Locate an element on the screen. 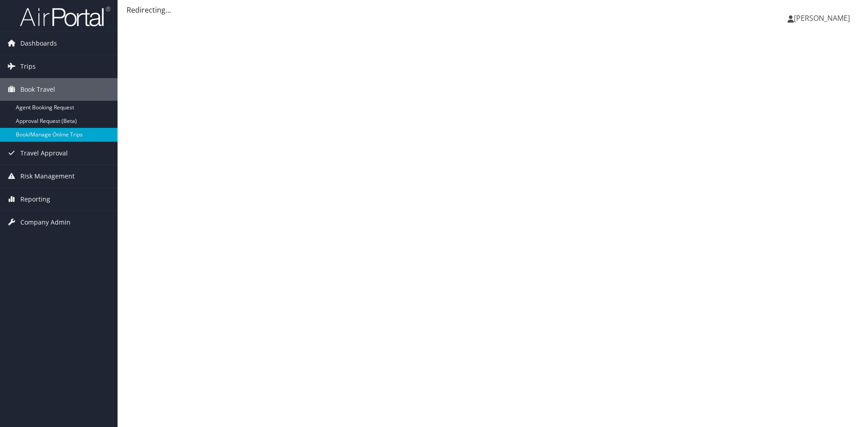  span: Company Admin is located at coordinates (45, 222).